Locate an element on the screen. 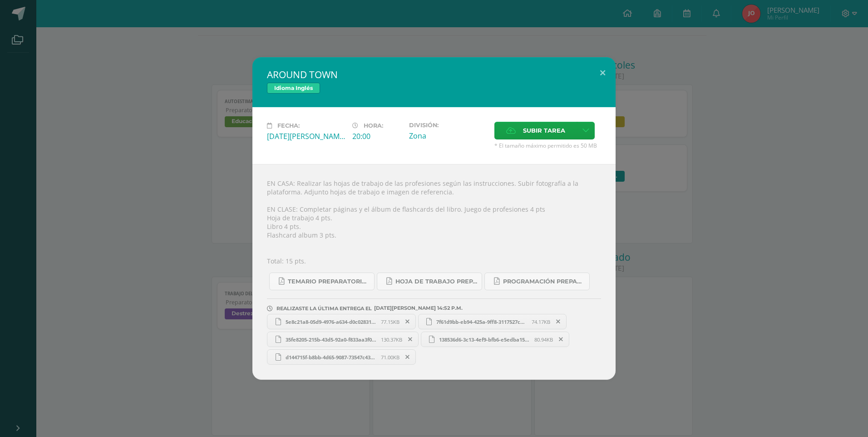 The height and width of the screenshot is (437, 868). span: 7f61d9bb-eb94-425a-9ff8-3117527cdd00.jfif is located at coordinates (482, 322).